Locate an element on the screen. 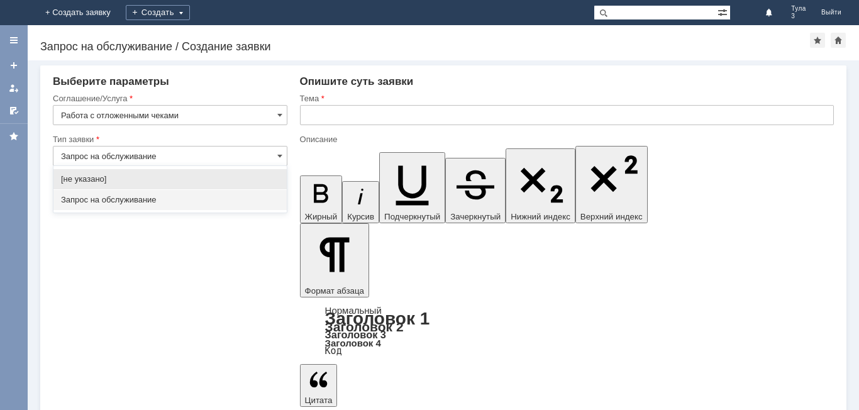 Image resolution: width=859 pixels, height=410 pixels. span: Цитата is located at coordinates (319, 400).